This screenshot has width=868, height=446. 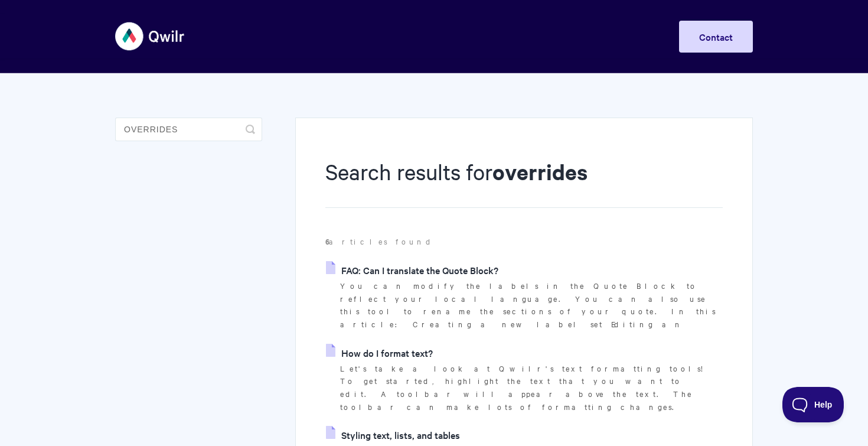 I want to click on p: articles found, so click(x=524, y=242).